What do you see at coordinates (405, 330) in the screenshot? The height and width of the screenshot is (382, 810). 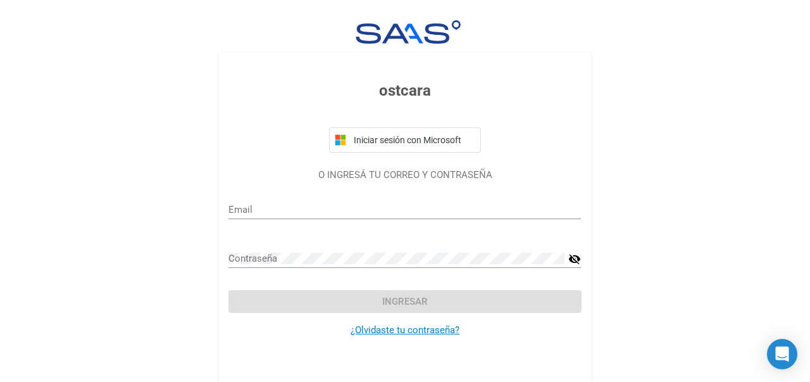 I see `a: ¿Olvidaste tu contraseña?` at bounding box center [405, 330].